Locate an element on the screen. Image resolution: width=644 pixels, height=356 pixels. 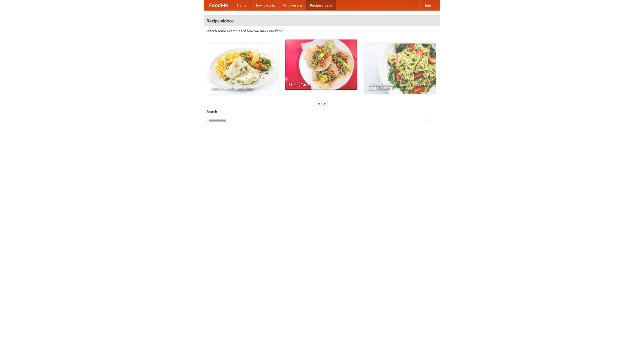
a: How it works is located at coordinates (265, 5).